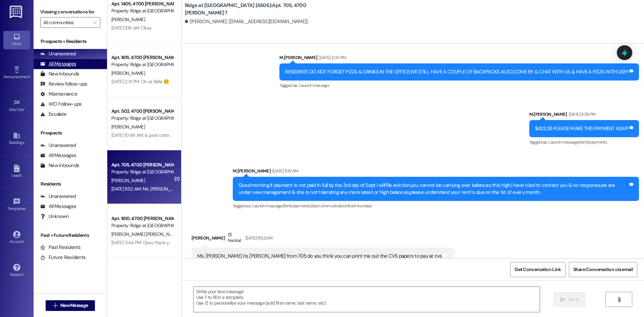 The width and height of the screenshot is (644, 317). What do you see at coordinates (70, 41) in the screenshot?
I see `div: Prospects + Residents` at bounding box center [70, 41].